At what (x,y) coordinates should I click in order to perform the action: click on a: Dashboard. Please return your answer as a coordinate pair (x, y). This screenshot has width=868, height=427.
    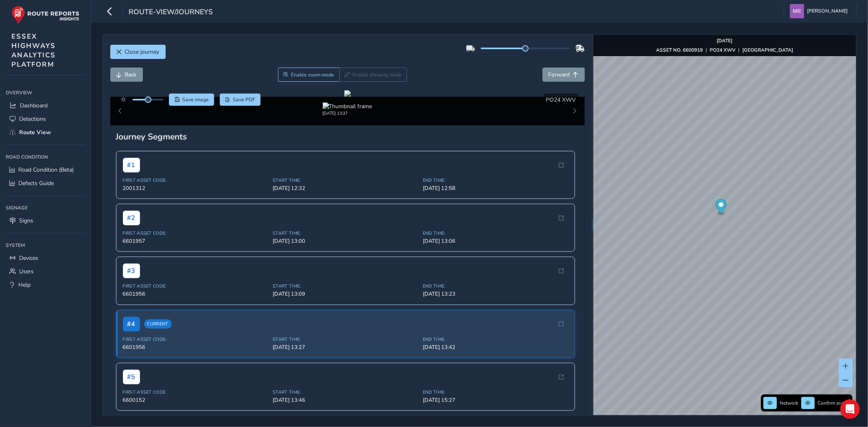
    Looking at the image, I should click on (45, 105).